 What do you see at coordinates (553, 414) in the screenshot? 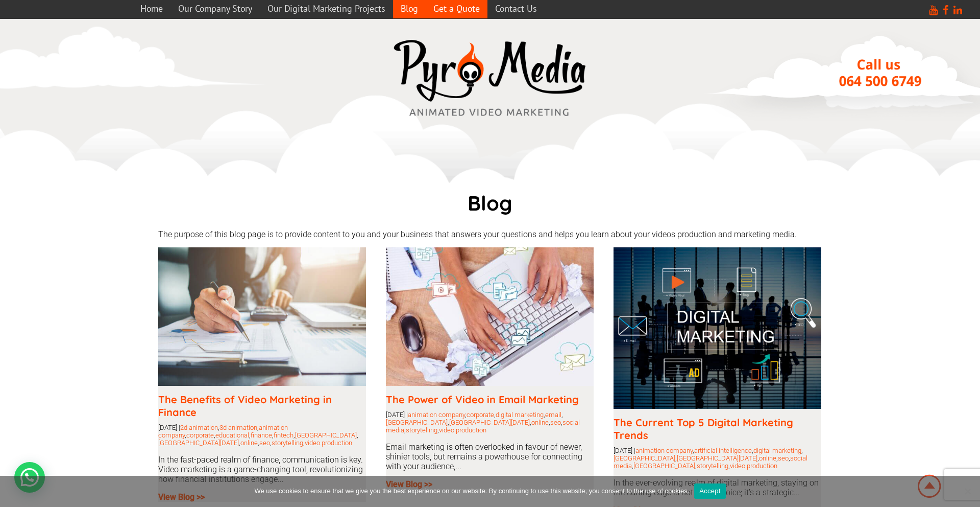
I see `a: email` at bounding box center [553, 414].